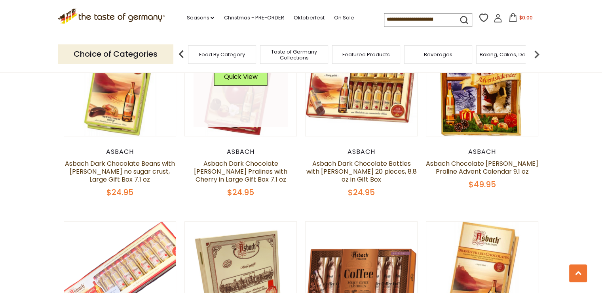 The image size is (602, 293). Describe the element at coordinates (366, 54) in the screenshot. I see `span: Featured Products` at that location.